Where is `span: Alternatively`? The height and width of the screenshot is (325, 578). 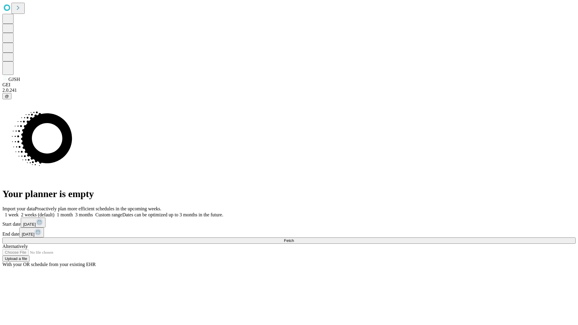
span: Alternatively is located at coordinates (15, 246).